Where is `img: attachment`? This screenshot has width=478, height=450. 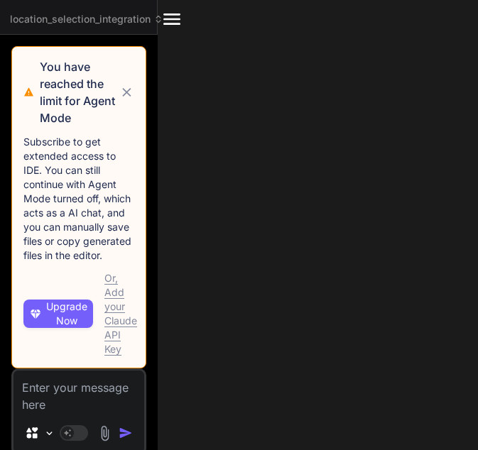 img: attachment is located at coordinates (104, 433).